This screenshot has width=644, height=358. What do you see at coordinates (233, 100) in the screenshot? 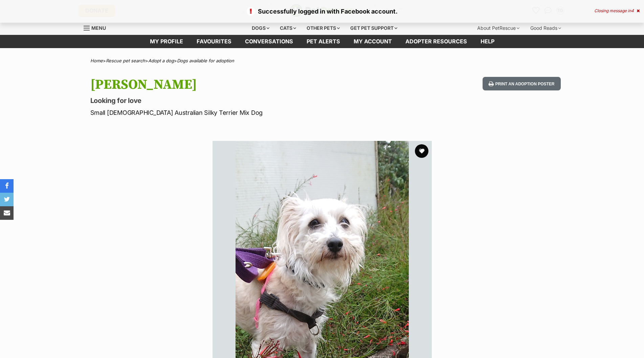
I see `p: Looking for love` at bounding box center [233, 100].